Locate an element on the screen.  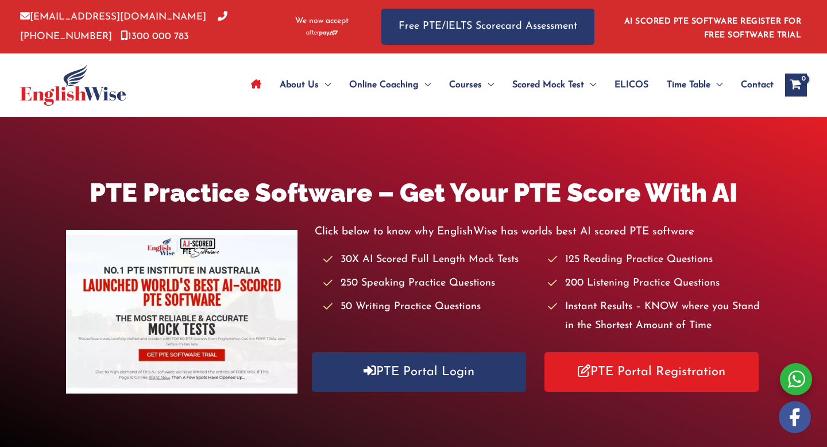
a: Online CoachingMenu Toggle is located at coordinates (390, 85).